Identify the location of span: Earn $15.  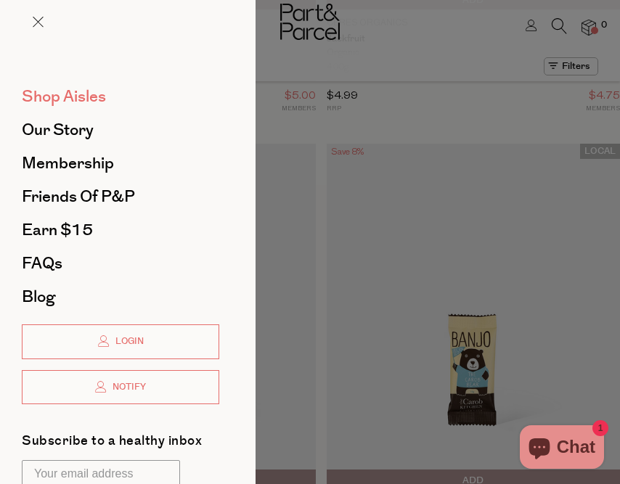
(57, 230).